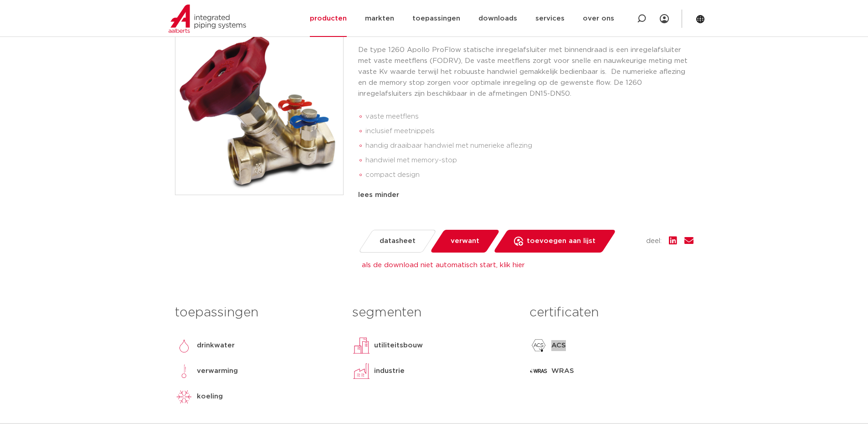  I want to click on p: utiliteitsbouw, so click(399, 346).